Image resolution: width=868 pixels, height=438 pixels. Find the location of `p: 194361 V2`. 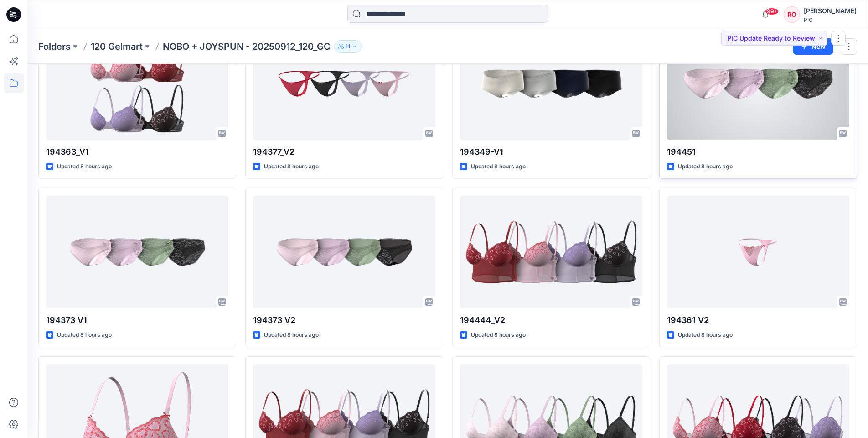

p: 194361 V2 is located at coordinates (758, 320).